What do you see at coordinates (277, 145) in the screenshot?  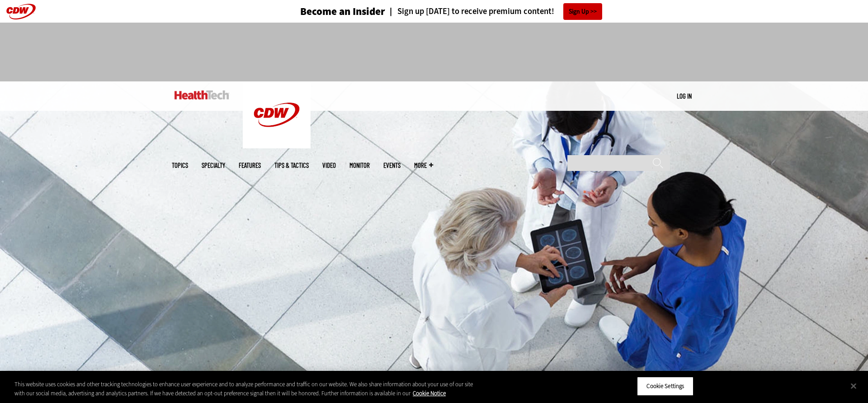 I see `a: CDW` at bounding box center [277, 145].